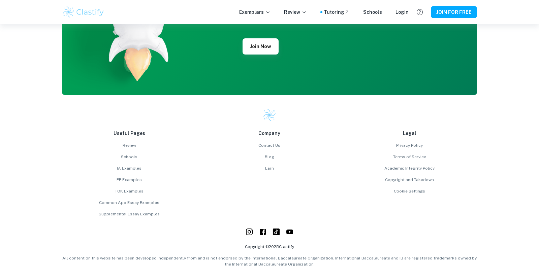 Image resolution: width=539 pixels, height=280 pixels. I want to click on p: Useful Pages, so click(129, 133).